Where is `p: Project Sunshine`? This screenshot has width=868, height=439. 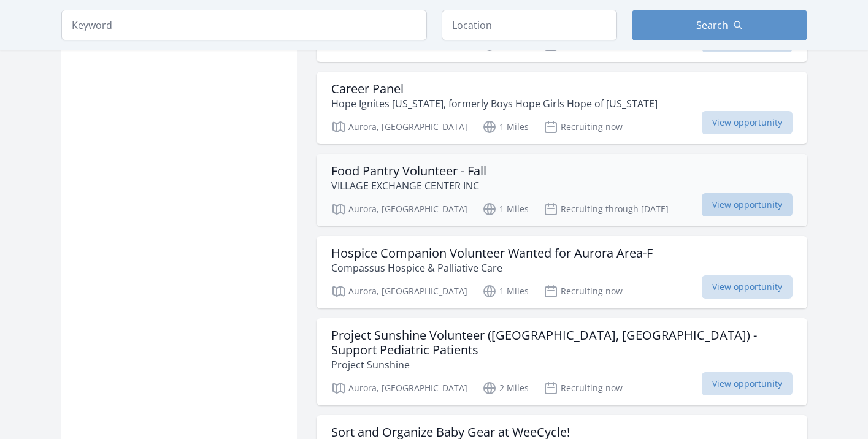
p: Project Sunshine is located at coordinates (561, 365).